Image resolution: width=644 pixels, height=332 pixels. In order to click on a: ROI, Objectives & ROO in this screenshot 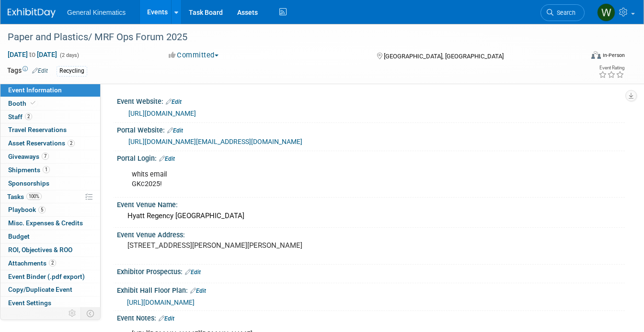, I will do `click(50, 249)`.